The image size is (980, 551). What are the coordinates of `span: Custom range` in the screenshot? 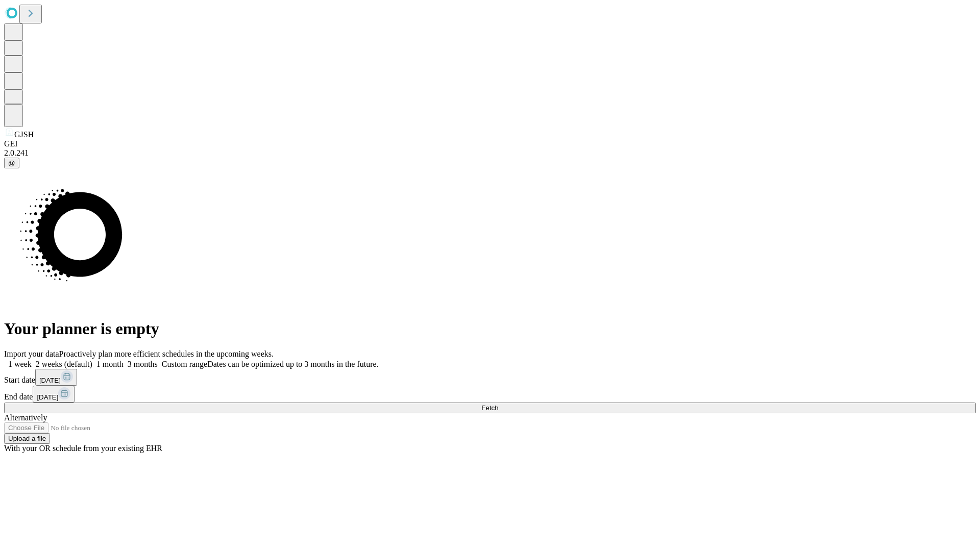 It's located at (184, 363).